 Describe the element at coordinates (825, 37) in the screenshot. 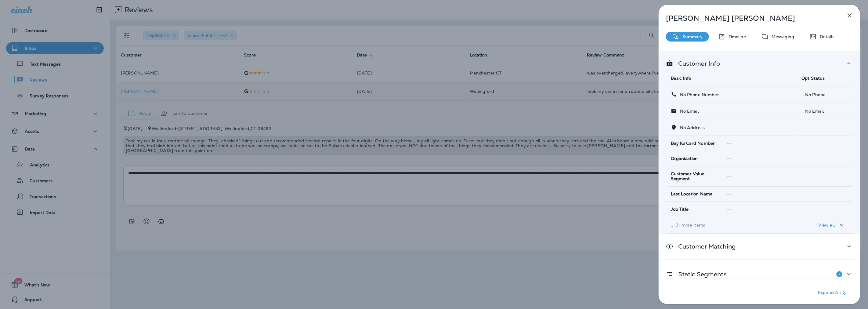

I see `p: Details` at that location.